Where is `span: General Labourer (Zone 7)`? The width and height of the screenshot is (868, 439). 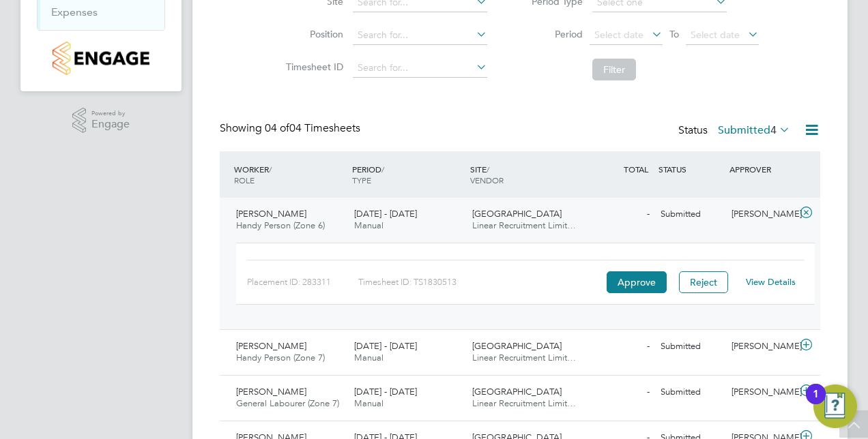
span: General Labourer (Zone 7) is located at coordinates (288, 403).